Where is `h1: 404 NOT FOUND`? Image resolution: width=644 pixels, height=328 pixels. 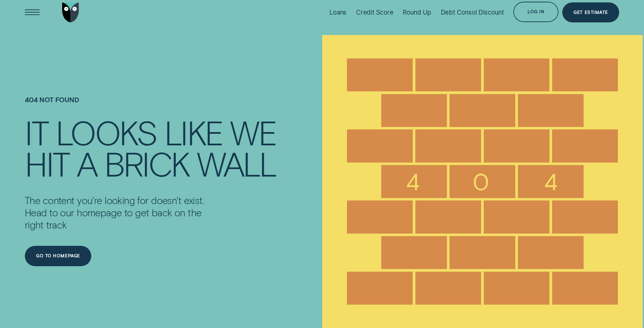 h1: 404 NOT FOUND is located at coordinates (173, 106).